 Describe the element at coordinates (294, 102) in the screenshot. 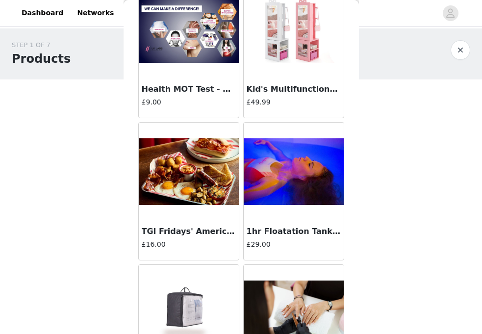

I see `h4: £49.99` at that location.